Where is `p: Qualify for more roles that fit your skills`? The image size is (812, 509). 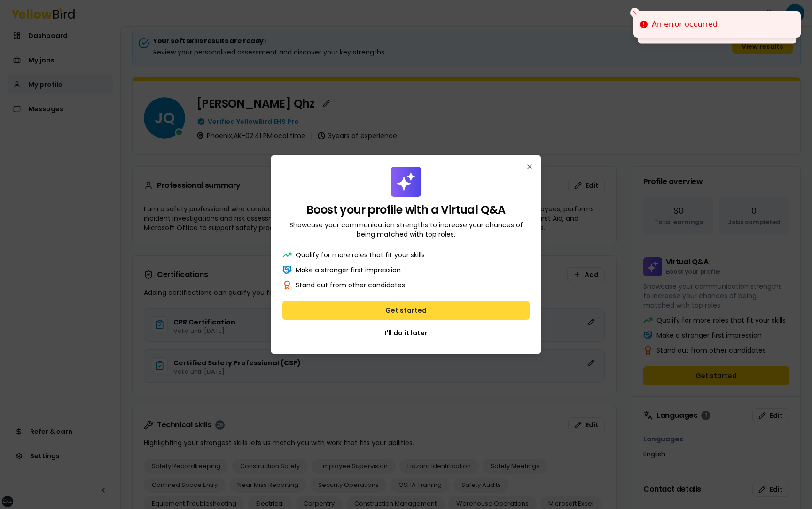
p: Qualify for more roles that fit your skills is located at coordinates (360, 255).